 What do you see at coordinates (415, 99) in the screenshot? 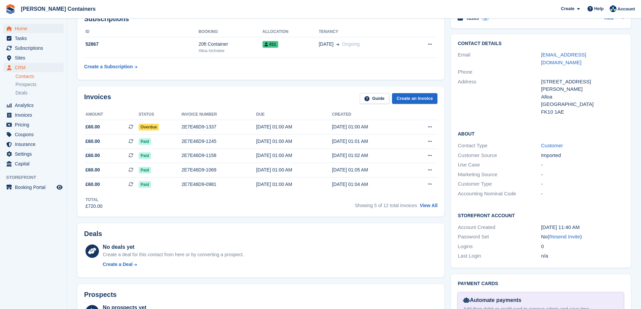
I see `a: Create an Invoice` at bounding box center [415, 99].